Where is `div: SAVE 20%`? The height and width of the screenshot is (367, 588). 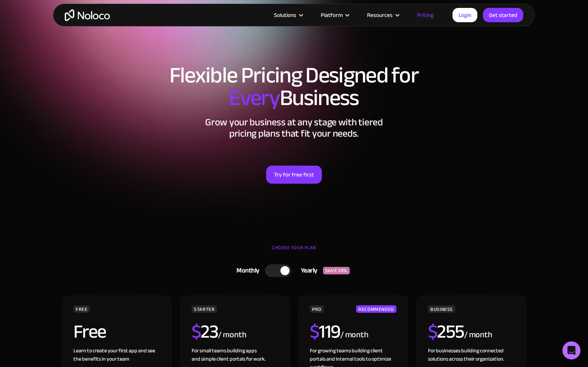
div: SAVE 20% is located at coordinates (336, 270).